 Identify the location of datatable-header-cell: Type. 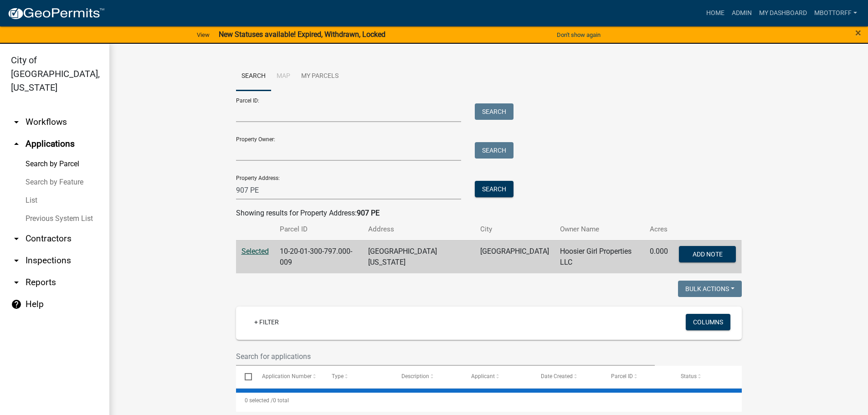
(358, 377).